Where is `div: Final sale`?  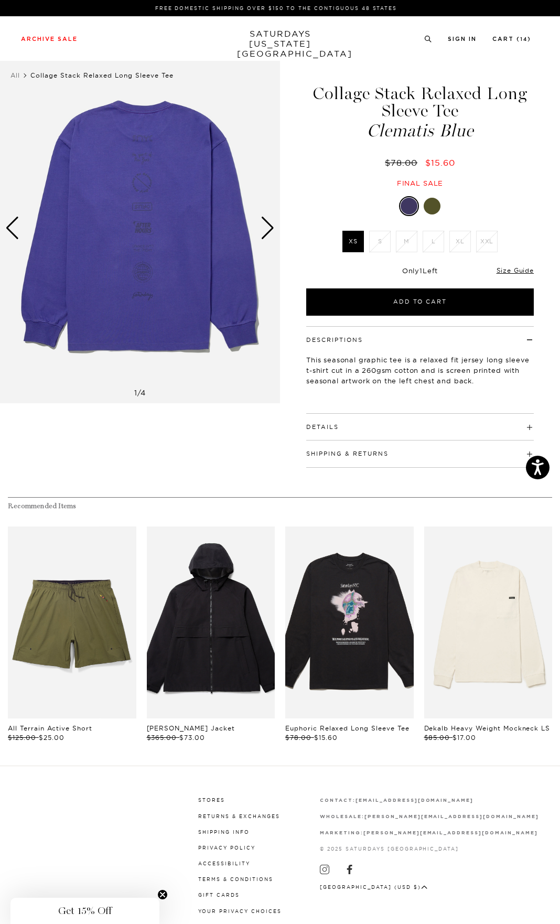
div: Final sale is located at coordinates (420, 183).